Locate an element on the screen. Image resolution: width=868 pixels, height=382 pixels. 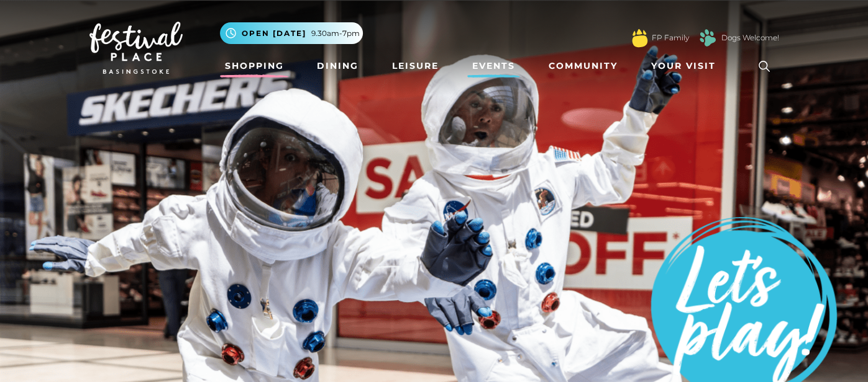
a: Dogs Welcome! is located at coordinates (750, 38).